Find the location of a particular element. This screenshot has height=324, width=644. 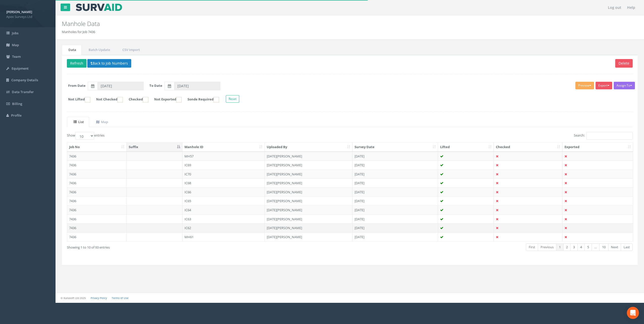

a: List is located at coordinates (78, 122).